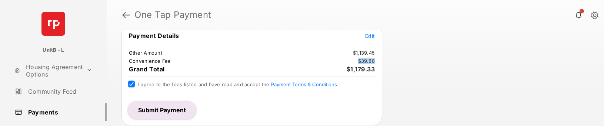  Describe the element at coordinates (53, 24) in the screenshot. I see `img: svg+xml;base64,PHN2ZyB4bWxucz0iaHR0cDovL3d3dy53My5vcmcvMjAwMC9zdmciIHdpZHRoPSI2NCIgaGVpZ2h0PSI2NC...` at that location.